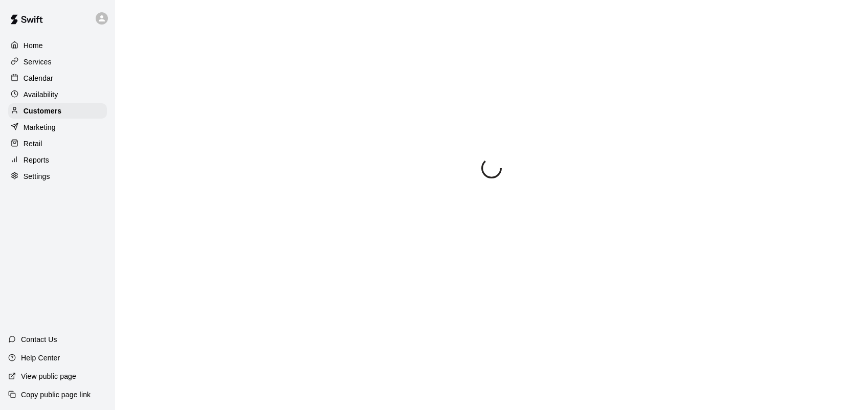 This screenshot has height=410, width=868. What do you see at coordinates (57, 62) in the screenshot?
I see `div: Services` at bounding box center [57, 62].